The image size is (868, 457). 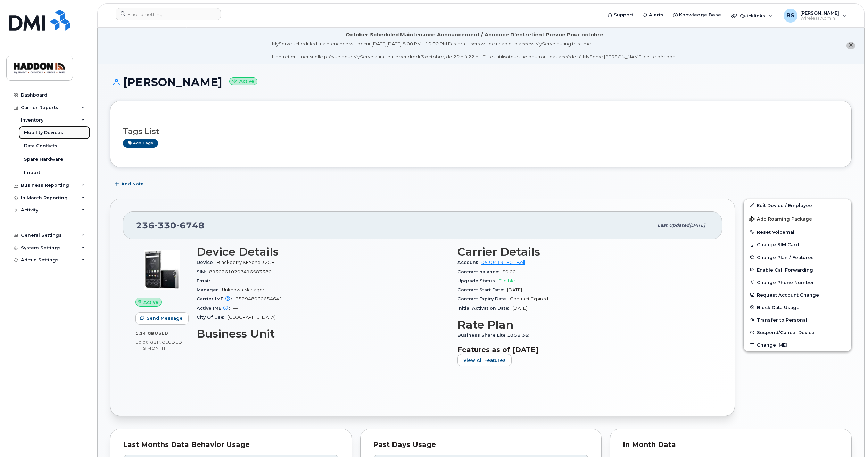 What do you see at coordinates (584, 325) in the screenshot?
I see `h3: Rate Plan` at bounding box center [584, 325].